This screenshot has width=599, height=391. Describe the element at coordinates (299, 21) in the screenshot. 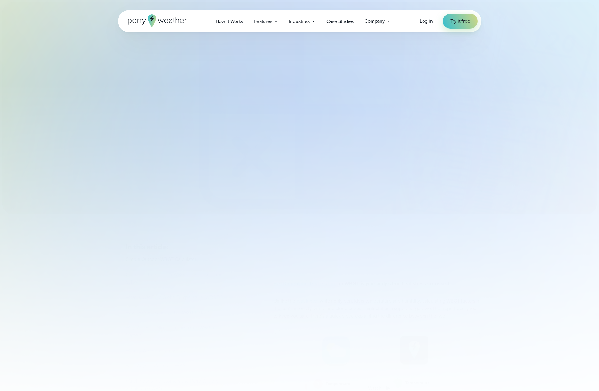

I see `span: Industries` at that location.